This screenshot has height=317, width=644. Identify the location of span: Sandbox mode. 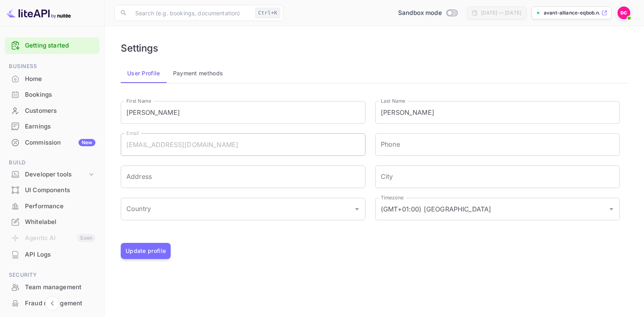
(420, 13).